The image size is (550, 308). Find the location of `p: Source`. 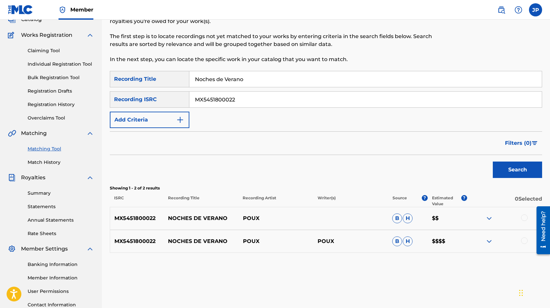

p: Source is located at coordinates (400, 201).